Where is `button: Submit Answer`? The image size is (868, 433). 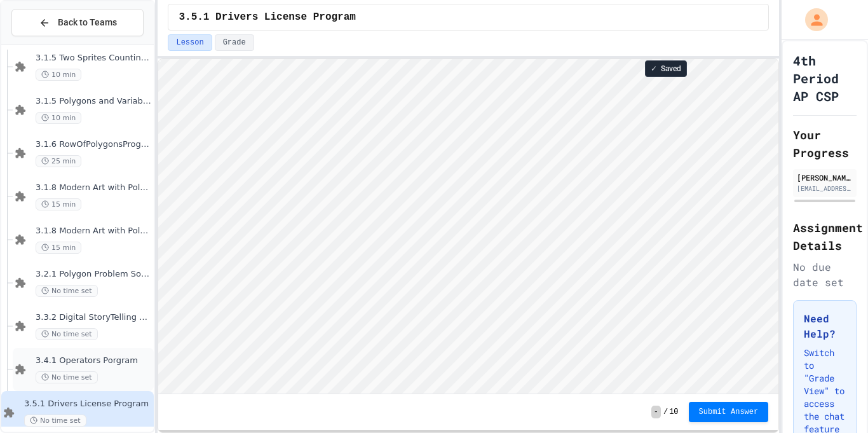
button: Submit Answer is located at coordinates (730, 411).